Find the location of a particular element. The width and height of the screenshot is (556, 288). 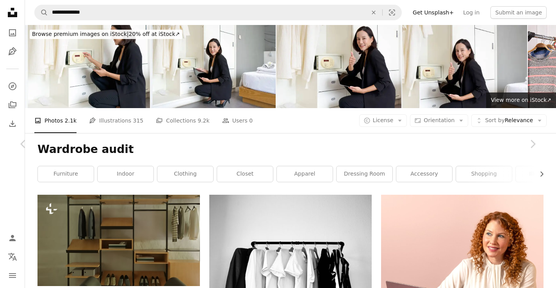

button: Visual search is located at coordinates (392, 13).